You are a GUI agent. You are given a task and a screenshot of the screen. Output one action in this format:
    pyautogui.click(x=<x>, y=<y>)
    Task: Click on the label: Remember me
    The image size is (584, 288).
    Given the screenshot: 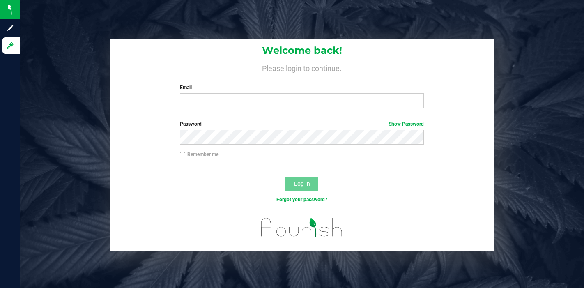 What is the action you would take?
    pyautogui.click(x=199, y=154)
    